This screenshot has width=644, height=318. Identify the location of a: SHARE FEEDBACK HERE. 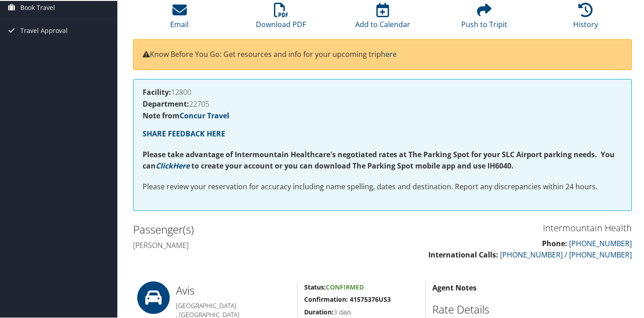
(184, 133).